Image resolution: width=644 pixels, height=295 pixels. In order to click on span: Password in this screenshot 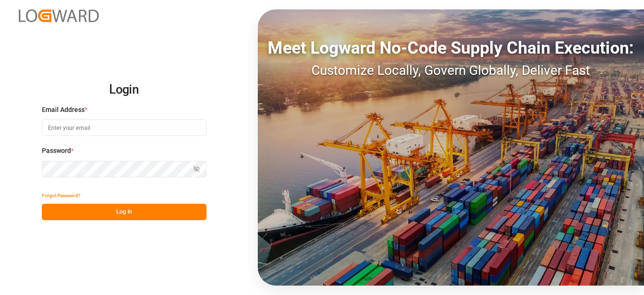, I will do `click(56, 150)`.